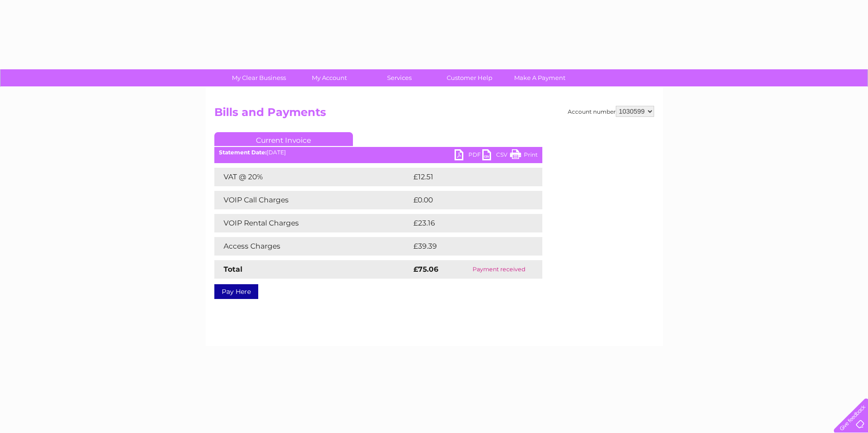 The width and height of the screenshot is (868, 433). Describe the element at coordinates (496, 156) in the screenshot. I see `a: CSV` at that location.